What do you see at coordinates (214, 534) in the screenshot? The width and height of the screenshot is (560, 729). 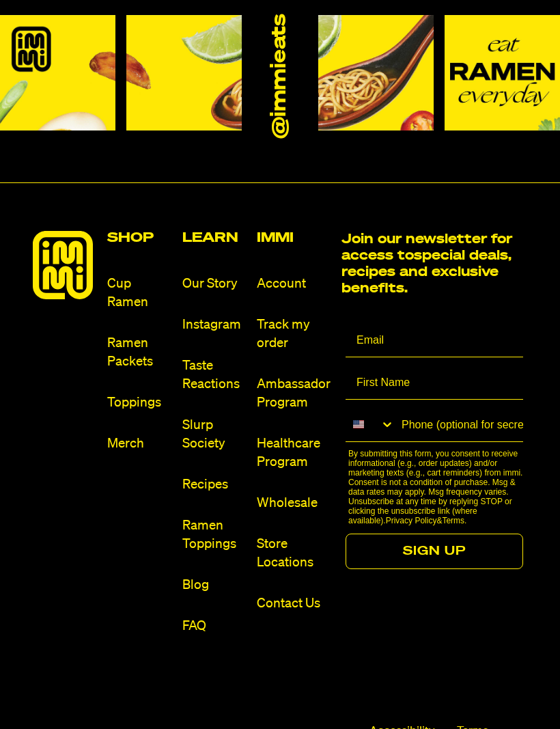 I see `a: Ramen Toppings` at bounding box center [214, 534].